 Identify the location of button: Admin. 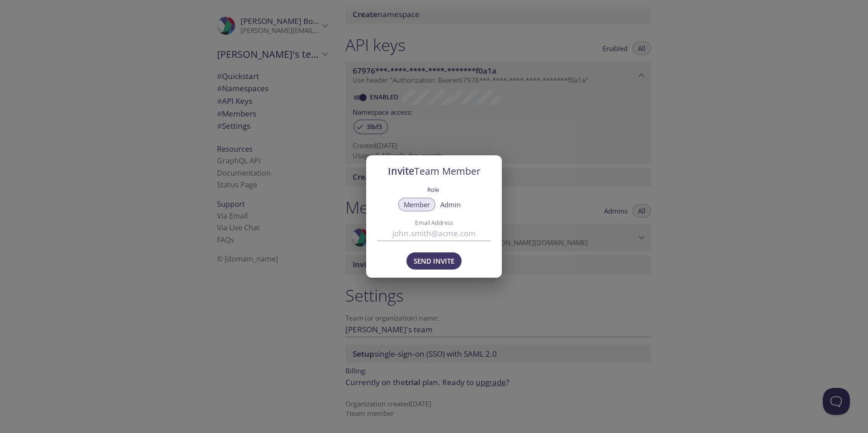
(450, 204).